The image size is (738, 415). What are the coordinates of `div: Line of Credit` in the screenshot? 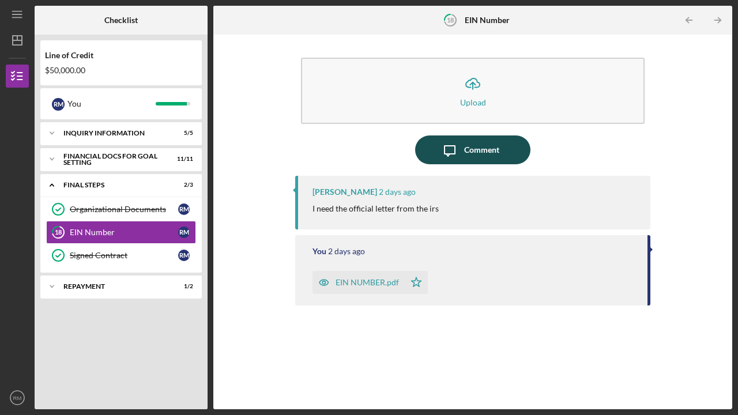 It's located at (121, 55).